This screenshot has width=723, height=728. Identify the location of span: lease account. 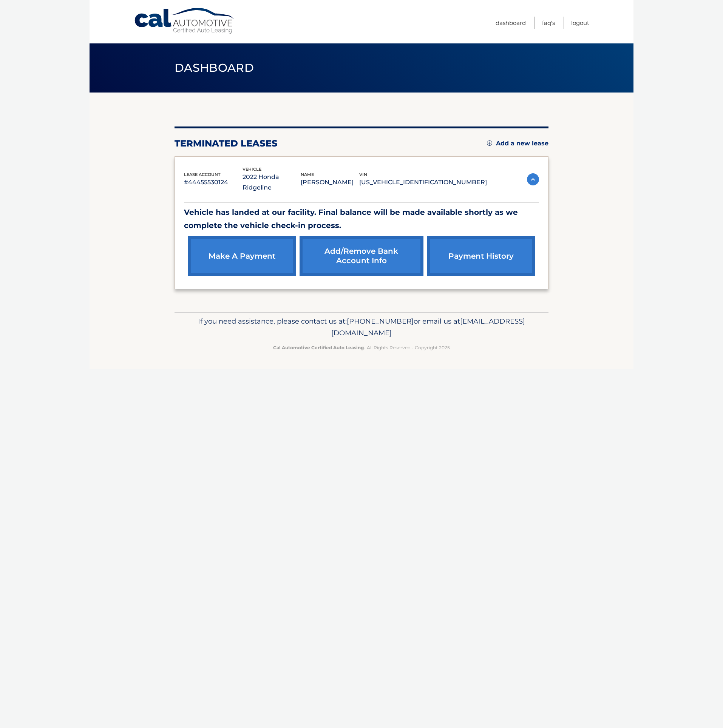
(202, 175).